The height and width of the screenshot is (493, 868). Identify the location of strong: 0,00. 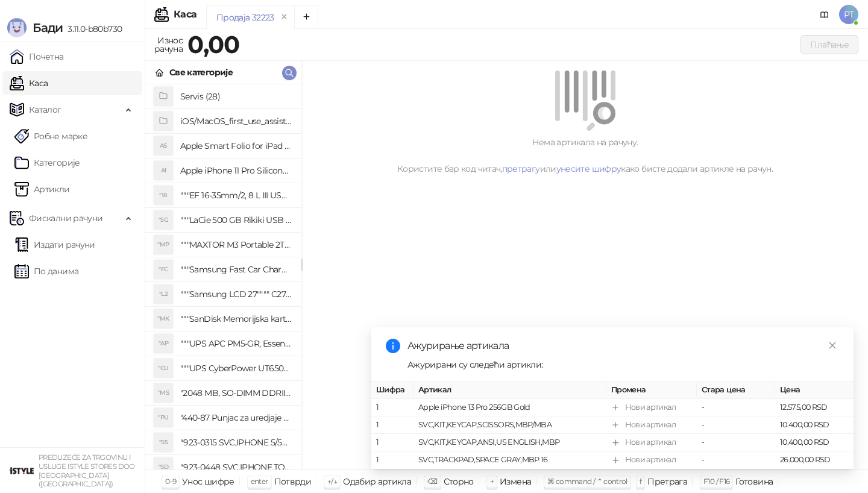
(214, 44).